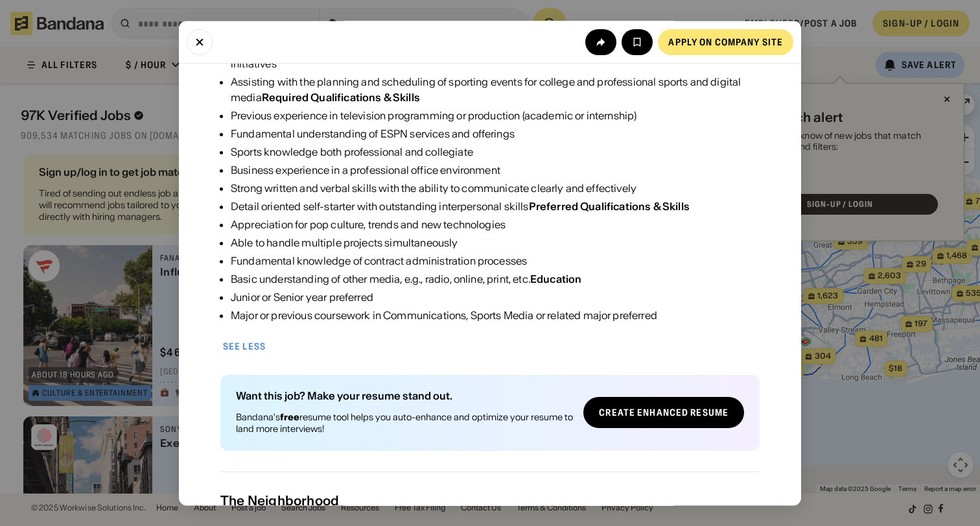 The height and width of the screenshot is (526, 980). What do you see at coordinates (495, 90) in the screenshot?
I see `div: Assisting with the planning and scheduling of sporting events for college and professional sports...` at bounding box center [495, 90].